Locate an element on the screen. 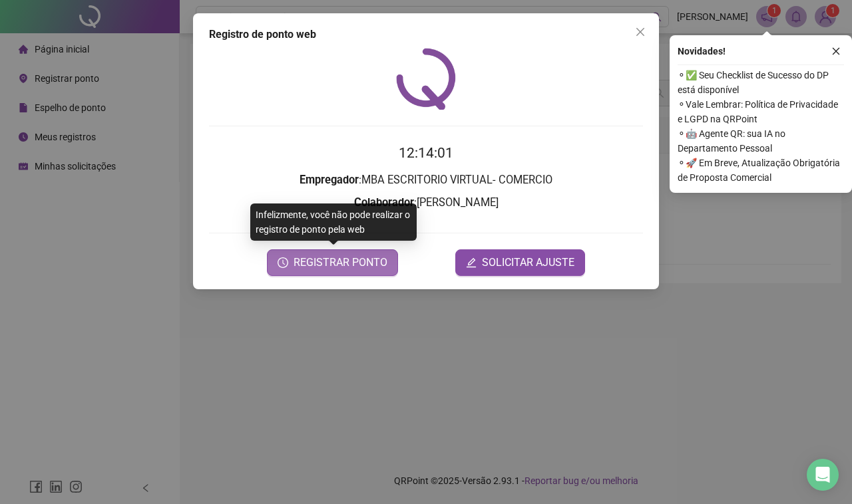 The width and height of the screenshot is (852, 504). div: Infelizmente, você não pode realizar o registro de ponto pela web is located at coordinates (334, 223).